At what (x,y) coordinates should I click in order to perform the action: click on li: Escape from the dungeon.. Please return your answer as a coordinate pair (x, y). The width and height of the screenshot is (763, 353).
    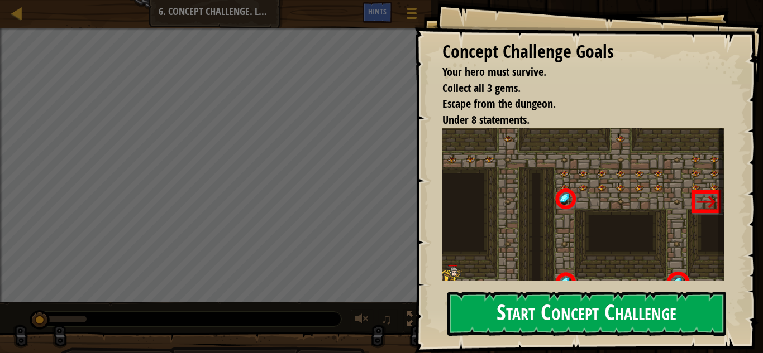
    Looking at the image, I should click on (575, 104).